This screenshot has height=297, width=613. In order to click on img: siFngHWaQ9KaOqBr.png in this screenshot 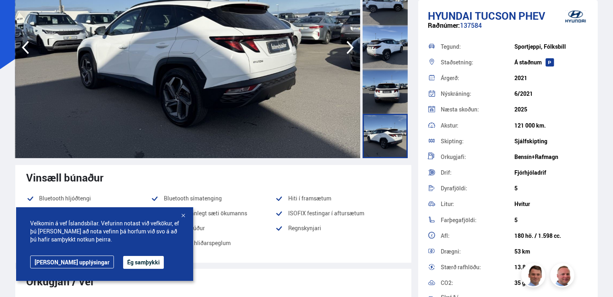, I will do `click(564, 277)`.